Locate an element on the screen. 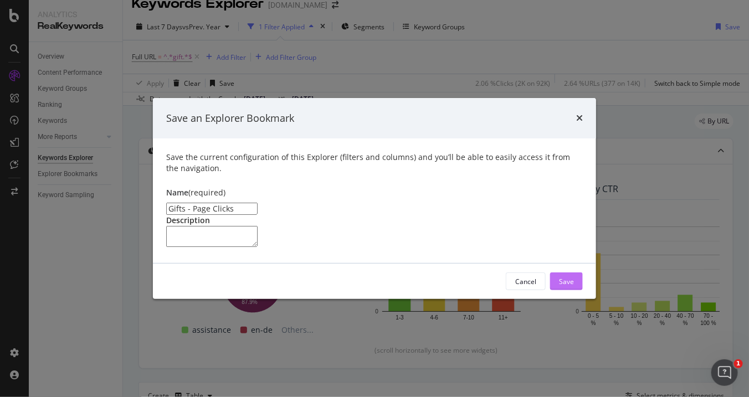  span: Name is located at coordinates (177, 192).